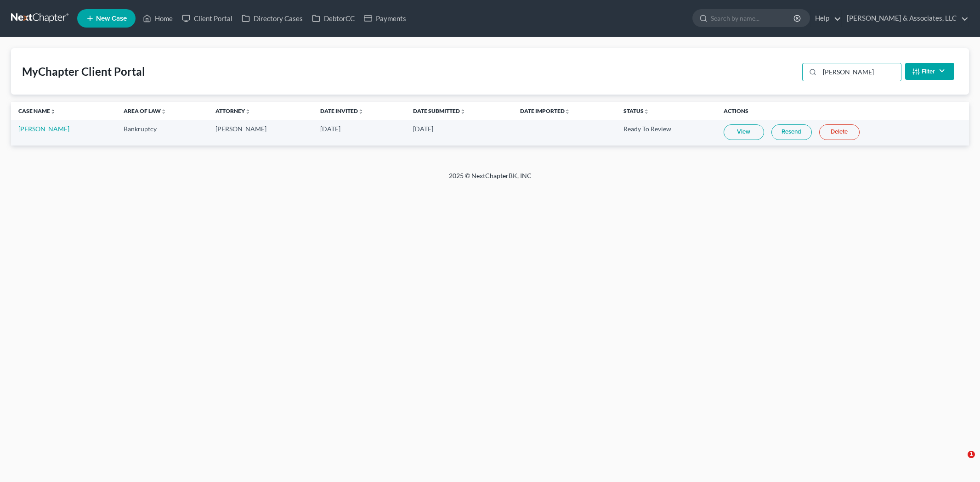 The image size is (980, 482). What do you see at coordinates (385, 19) in the screenshot?
I see `a: Payments` at bounding box center [385, 19].